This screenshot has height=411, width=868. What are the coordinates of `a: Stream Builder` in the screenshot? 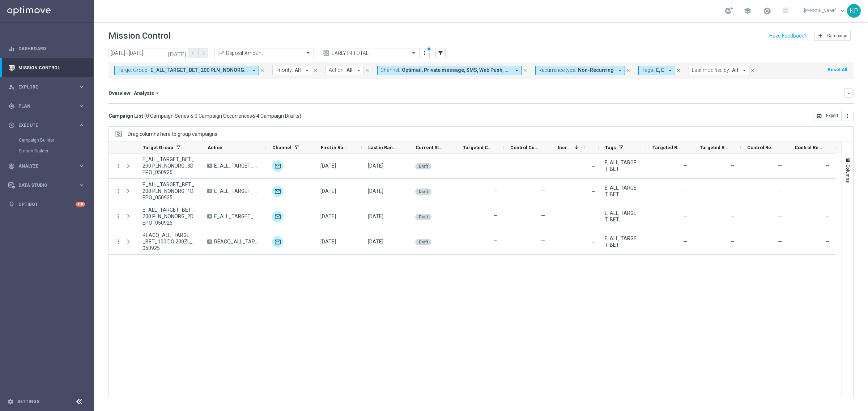 It's located at (47, 151).